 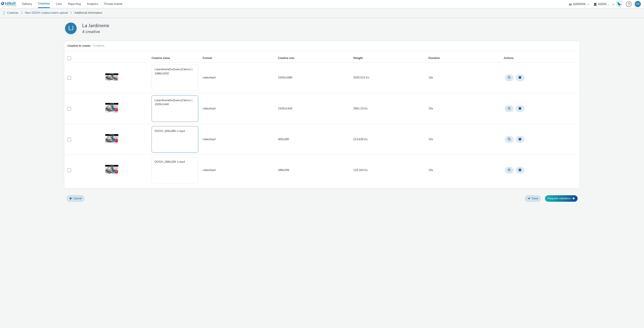 I want to click on img: dooh, so click(x=4, y=13).